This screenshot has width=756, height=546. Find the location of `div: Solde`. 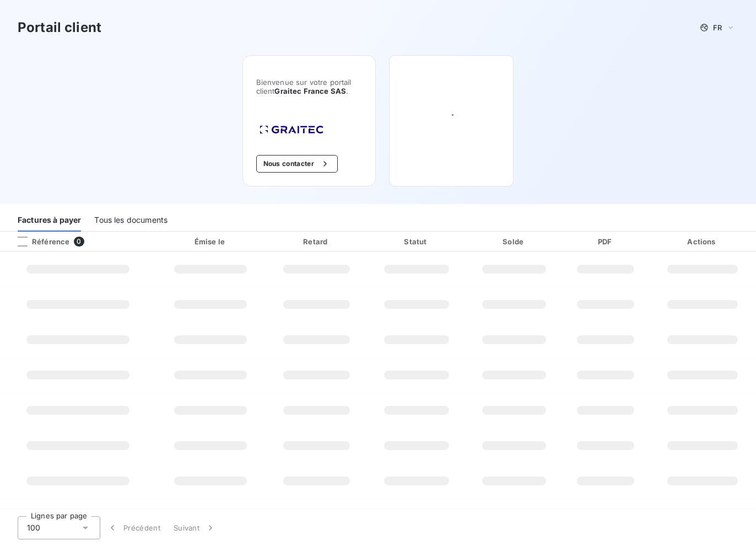

div: Solde is located at coordinates (514, 241).